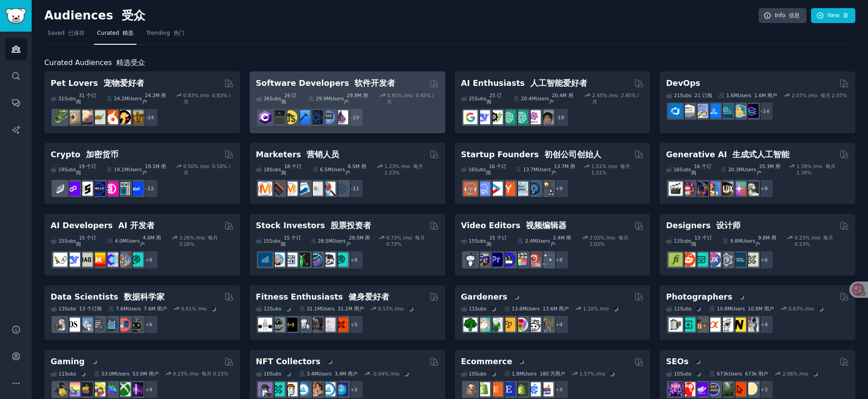  What do you see at coordinates (683, 83) in the screenshot?
I see `h2: DevOps` at bounding box center [683, 83].